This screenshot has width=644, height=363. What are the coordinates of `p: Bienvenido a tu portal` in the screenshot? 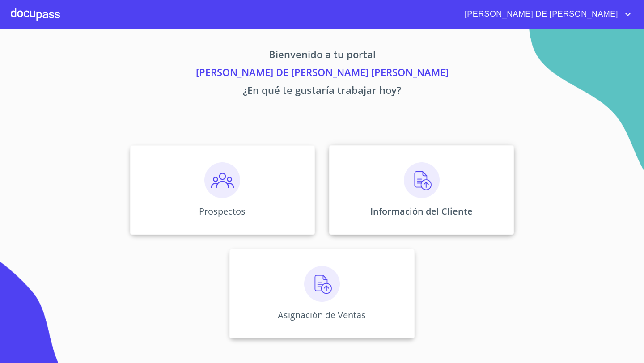 It's located at (322, 56).